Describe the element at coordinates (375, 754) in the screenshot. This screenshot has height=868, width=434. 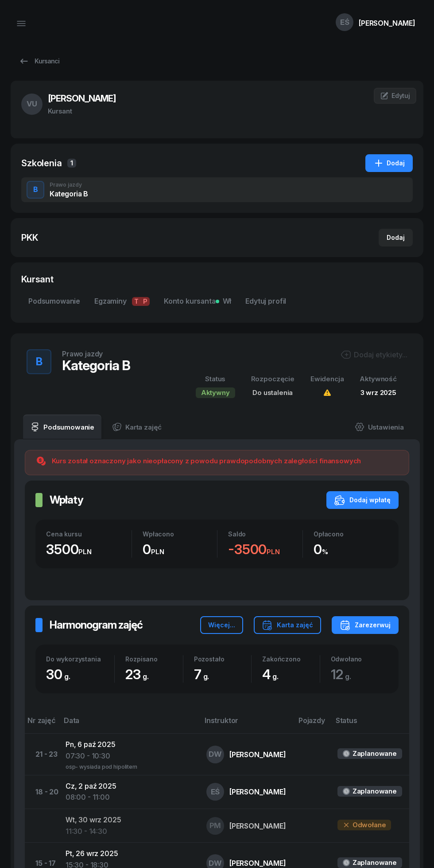
I see `div: Zaplanowane` at that location.